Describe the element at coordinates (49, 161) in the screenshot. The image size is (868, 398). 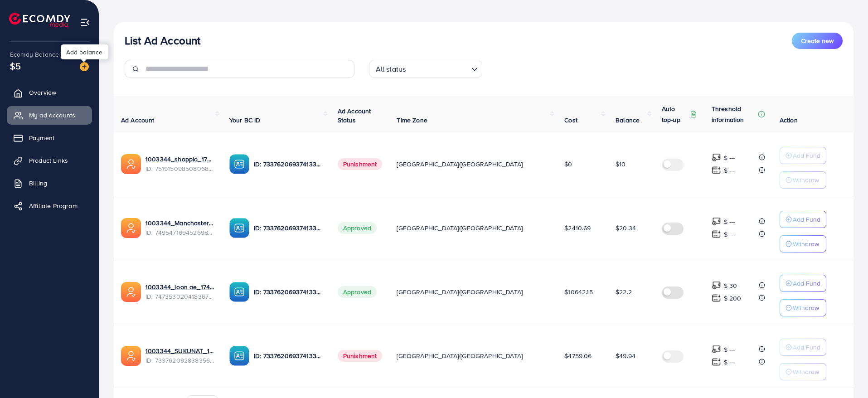
I see `span: Product Links` at that location.